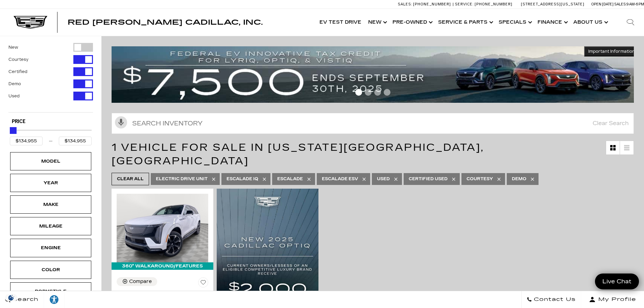  I want to click on span: Courtesy, so click(480, 179).